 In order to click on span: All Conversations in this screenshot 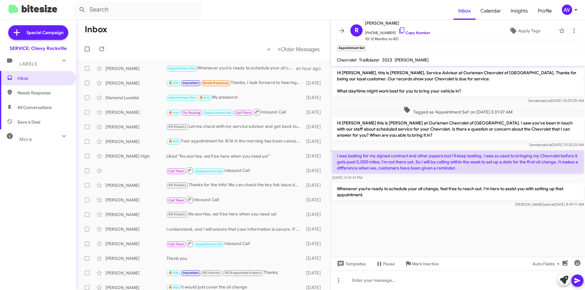, I will do `click(34, 107)`.